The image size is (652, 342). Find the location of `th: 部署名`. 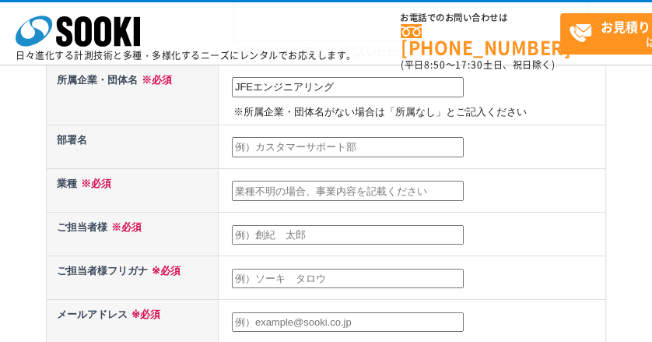

th: 部署名 is located at coordinates (132, 146).